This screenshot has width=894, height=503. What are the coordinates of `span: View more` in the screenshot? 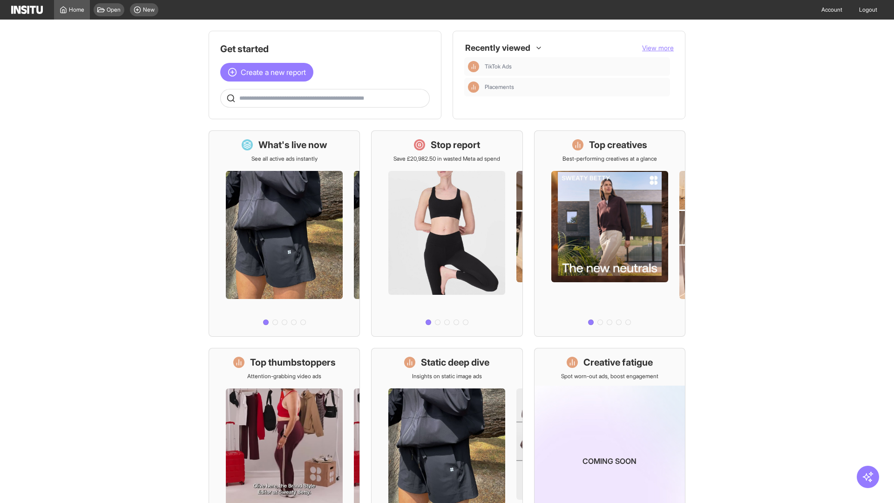 It's located at (658, 48).